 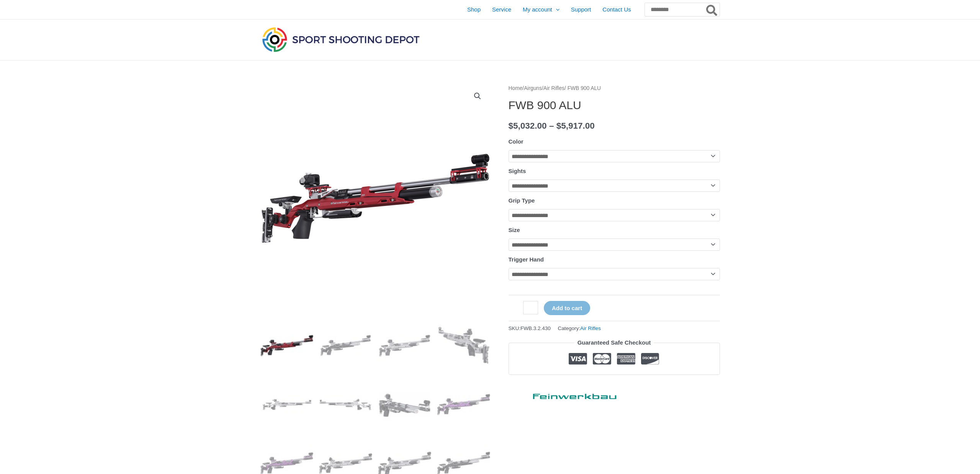 What do you see at coordinates (516, 88) in the screenshot?
I see `a: Home` at bounding box center [516, 88].